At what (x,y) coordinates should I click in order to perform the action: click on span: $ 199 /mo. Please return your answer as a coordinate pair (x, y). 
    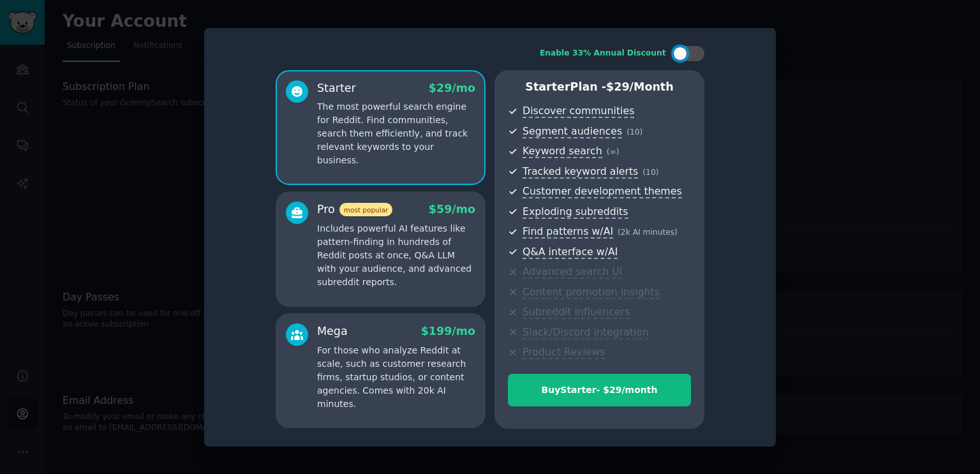
    Looking at the image, I should click on (448, 331).